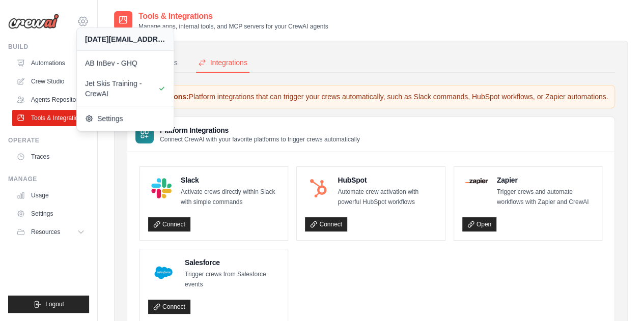  I want to click on h4: Slack, so click(230, 180).